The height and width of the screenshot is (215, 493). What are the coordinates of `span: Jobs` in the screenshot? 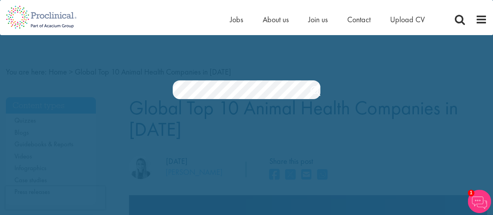 It's located at (237, 19).